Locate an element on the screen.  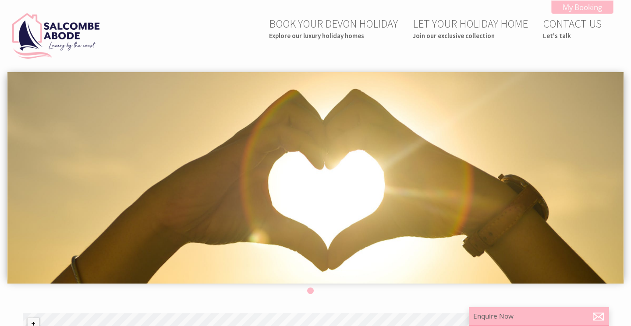
small: Join our exclusive collection is located at coordinates (470, 35).